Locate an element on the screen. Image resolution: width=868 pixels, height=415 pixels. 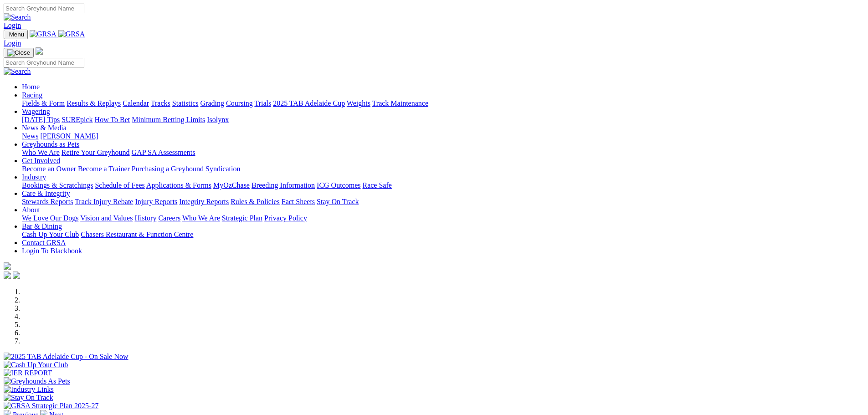
img: Industry Links is located at coordinates (29, 389).